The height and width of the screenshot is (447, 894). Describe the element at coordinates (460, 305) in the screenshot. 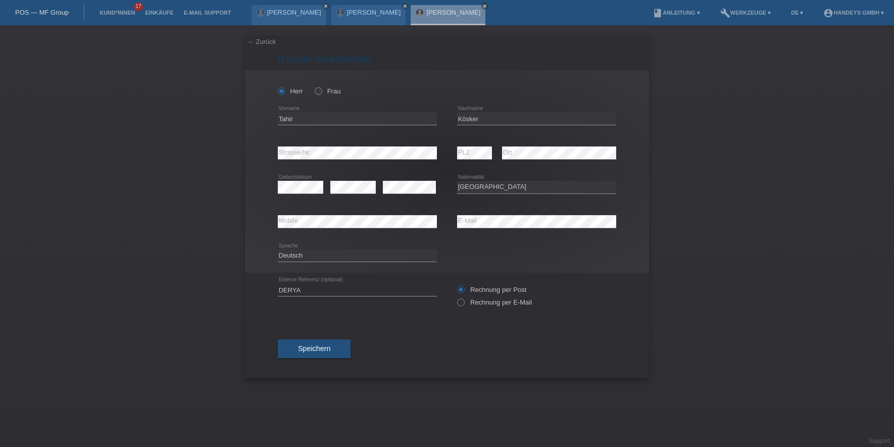

I see `input: Rechnung per E-Mail` at that location.